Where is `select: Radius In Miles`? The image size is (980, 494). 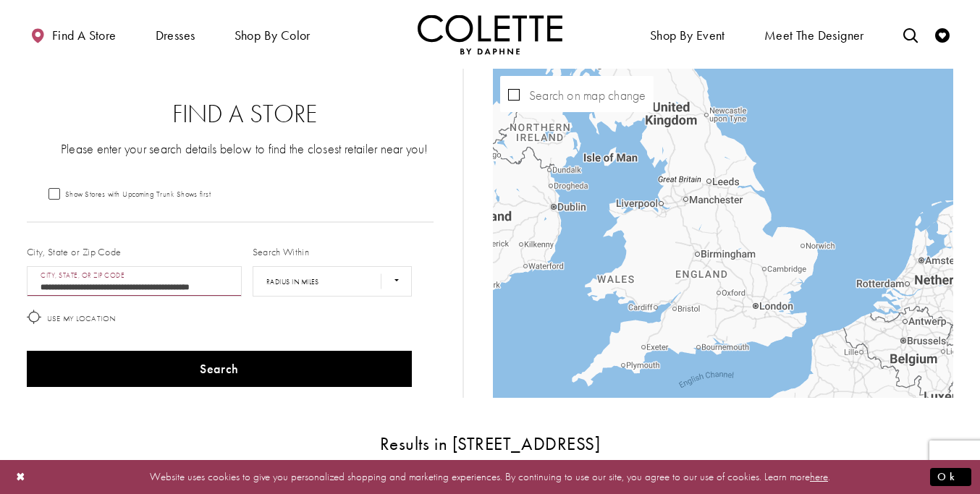 select: Radius In Miles is located at coordinates (332, 282).